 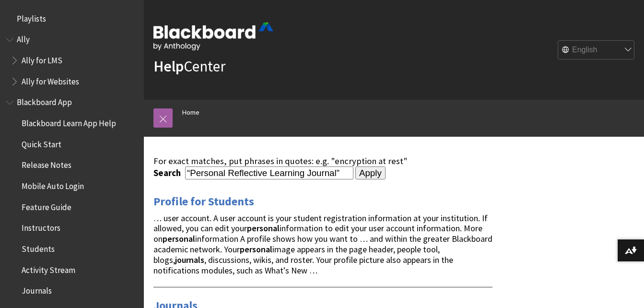 What do you see at coordinates (204, 201) in the screenshot?
I see `a: Profile for Students` at bounding box center [204, 201].